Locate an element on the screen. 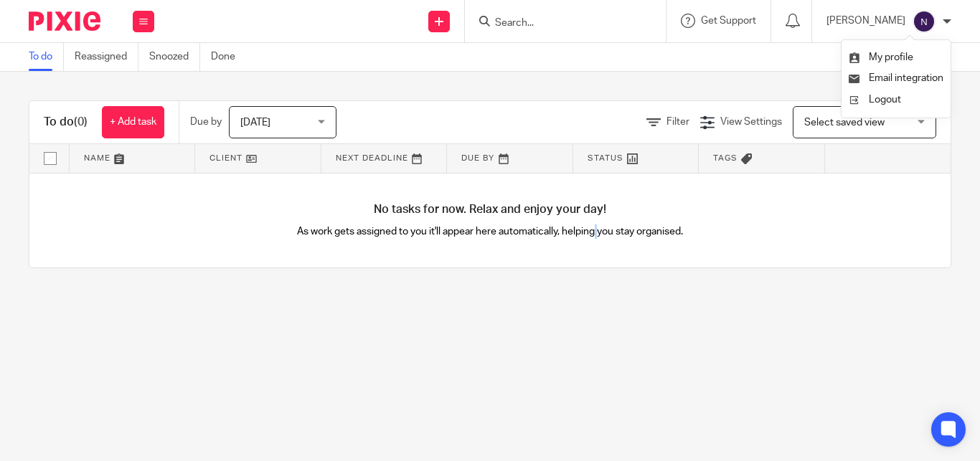 The height and width of the screenshot is (461, 980). img: Pixie is located at coordinates (65, 21).